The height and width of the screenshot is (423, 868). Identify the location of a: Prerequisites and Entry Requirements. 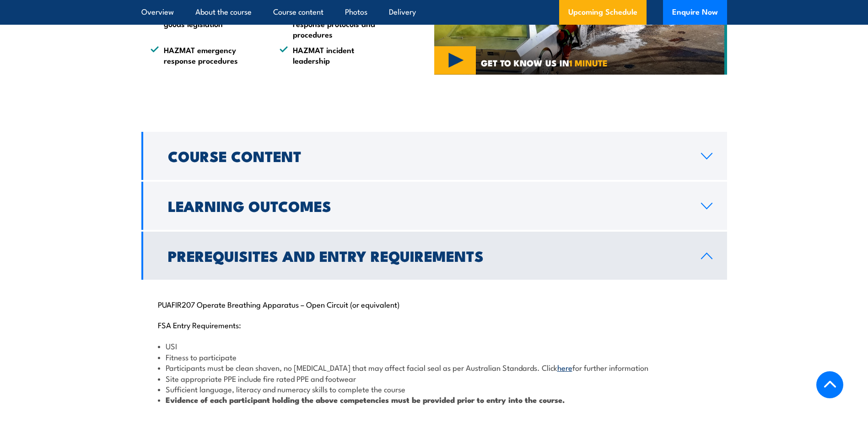
(434, 255).